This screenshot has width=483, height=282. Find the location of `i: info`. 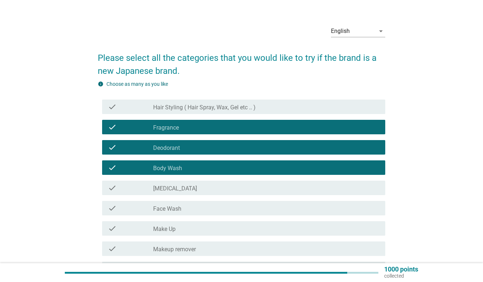

i: info is located at coordinates (101, 84).